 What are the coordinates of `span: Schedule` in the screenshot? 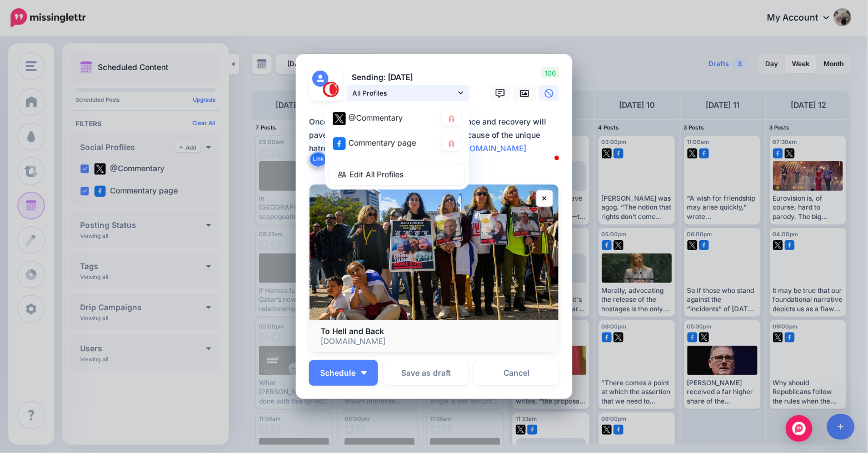 It's located at (338, 373).